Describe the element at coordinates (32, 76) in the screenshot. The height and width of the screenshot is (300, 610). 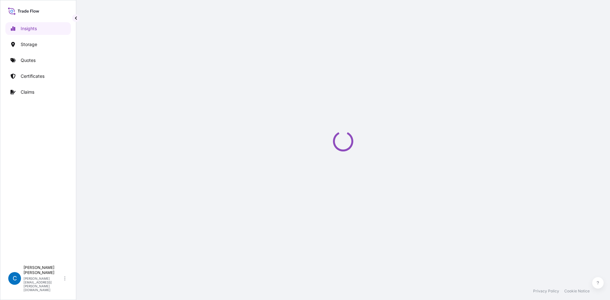
I see `p: Certificates` at that location.